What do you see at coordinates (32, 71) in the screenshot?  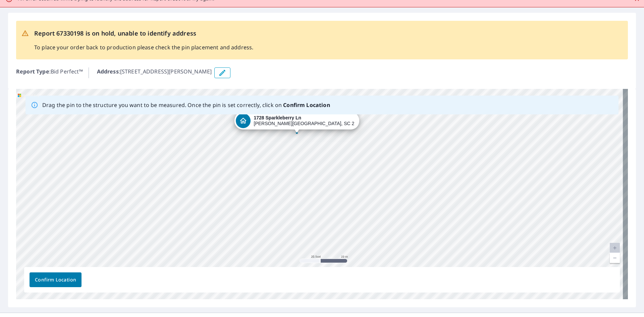 I see `b: Report Type` at bounding box center [32, 71].